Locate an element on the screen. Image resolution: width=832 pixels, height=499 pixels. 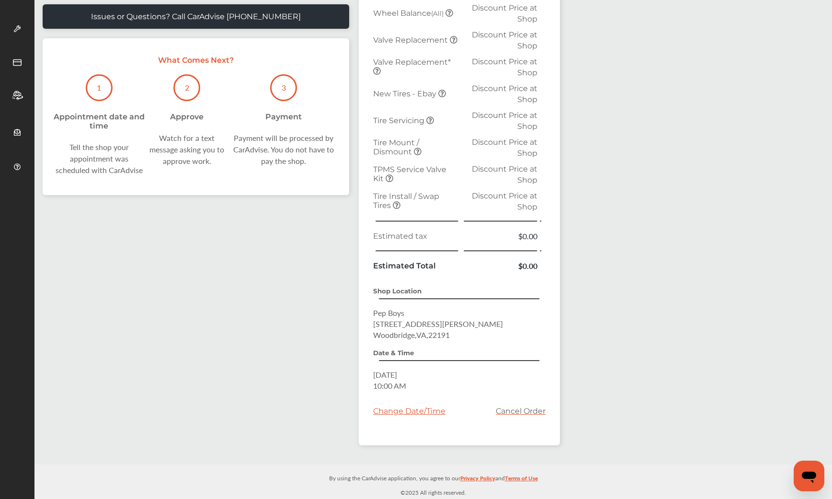
small: (All) is located at coordinates (437, 13).